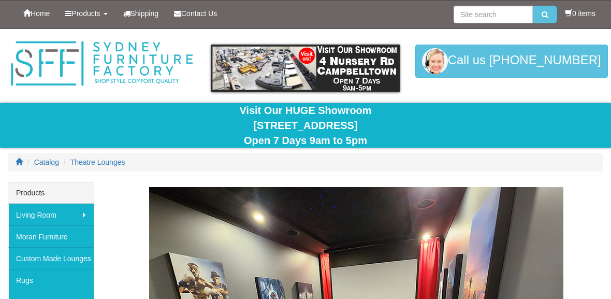 This screenshot has width=611, height=299. I want to click on span: Home, so click(40, 13).